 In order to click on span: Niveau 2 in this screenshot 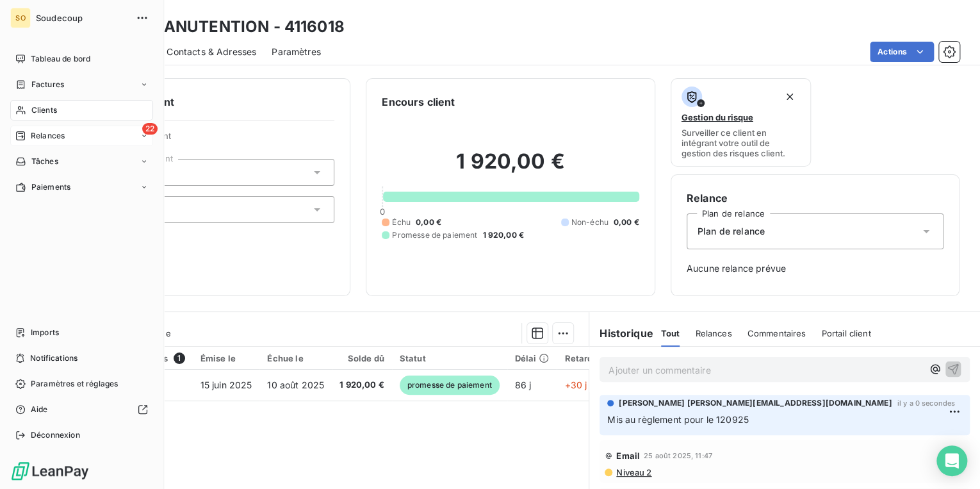, I will do `click(633, 472)`.